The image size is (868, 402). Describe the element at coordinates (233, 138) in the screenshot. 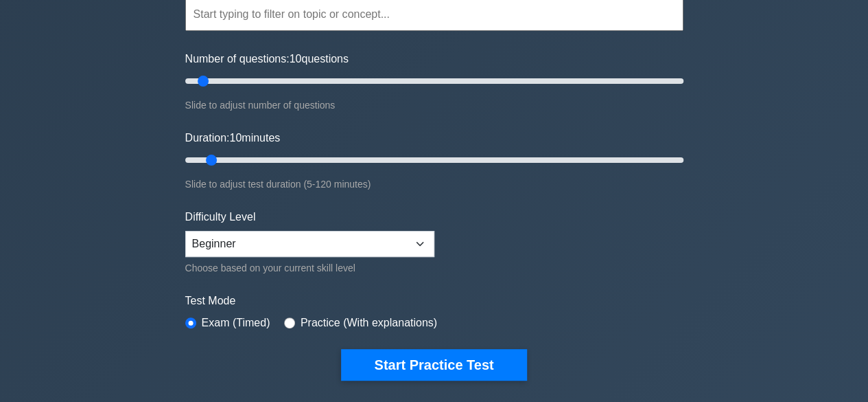

I see `label: Duration: minutes` at that location.